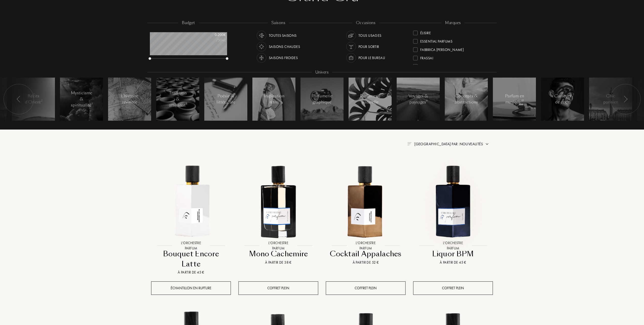  What do you see at coordinates (191, 288) in the screenshot?
I see `div: Échantillon en rupture` at bounding box center [191, 288].